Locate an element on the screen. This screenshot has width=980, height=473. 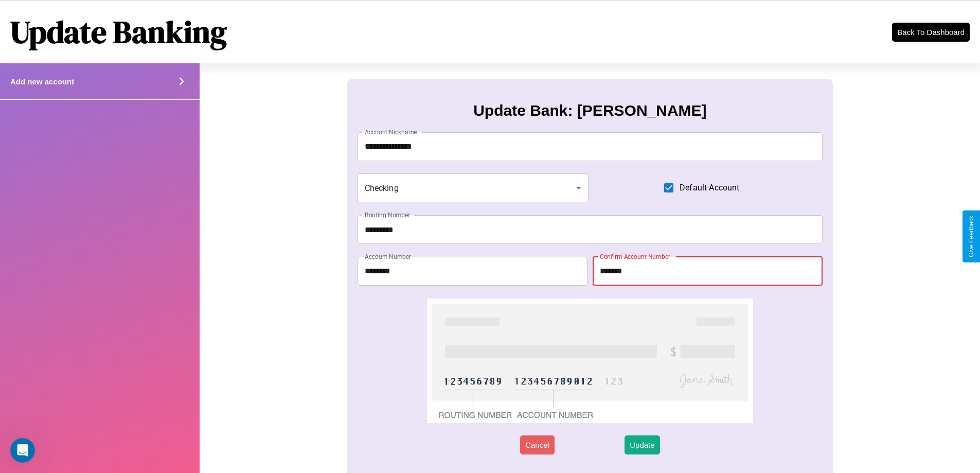
label: Confirm Account Number is located at coordinates (635, 256).